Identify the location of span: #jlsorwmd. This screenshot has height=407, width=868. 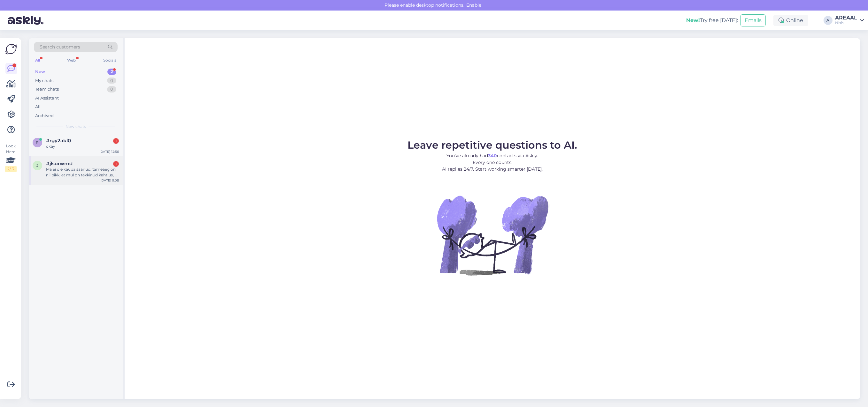
(59, 164).